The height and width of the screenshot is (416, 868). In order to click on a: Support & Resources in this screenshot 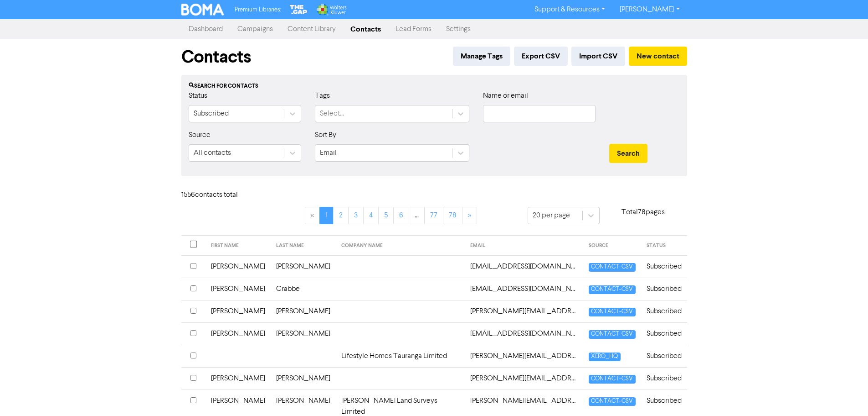, I will do `click(569, 10)`.